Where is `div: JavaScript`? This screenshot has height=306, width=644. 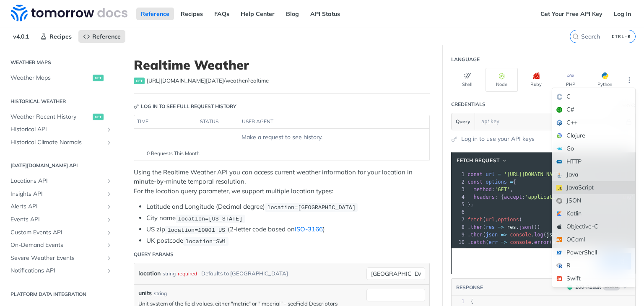 div: JavaScript is located at coordinates (593, 187).